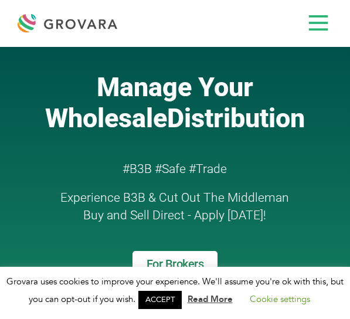  What do you see at coordinates (175, 264) in the screenshot?
I see `a: For Brokers` at bounding box center [175, 264].